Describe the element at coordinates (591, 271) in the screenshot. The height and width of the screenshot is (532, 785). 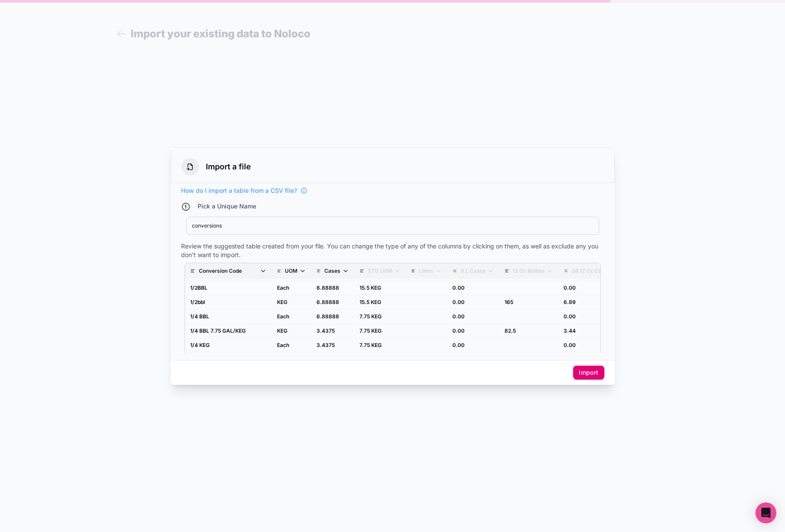
I see `p: 24 12 Oz Cases` at that location.